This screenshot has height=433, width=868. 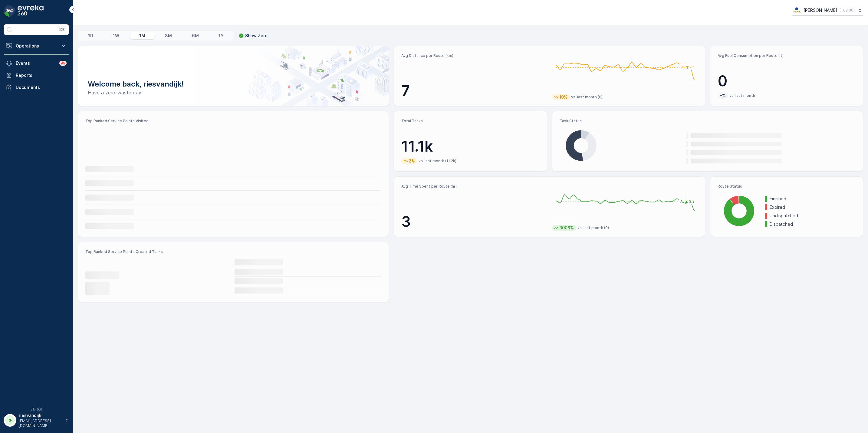 What do you see at coordinates (787, 186) in the screenshot?
I see `p: Route Status` at bounding box center [787, 186].